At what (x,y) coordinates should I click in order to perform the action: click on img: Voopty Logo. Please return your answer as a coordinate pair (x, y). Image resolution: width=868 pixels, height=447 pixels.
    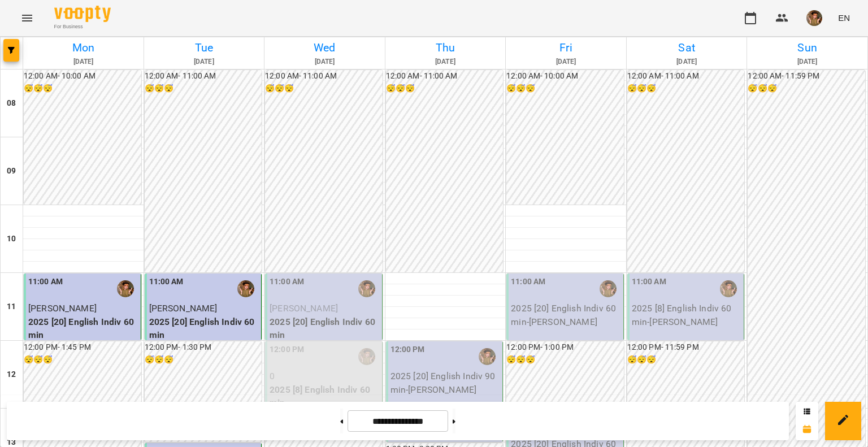
    Looking at the image, I should click on (83, 14).